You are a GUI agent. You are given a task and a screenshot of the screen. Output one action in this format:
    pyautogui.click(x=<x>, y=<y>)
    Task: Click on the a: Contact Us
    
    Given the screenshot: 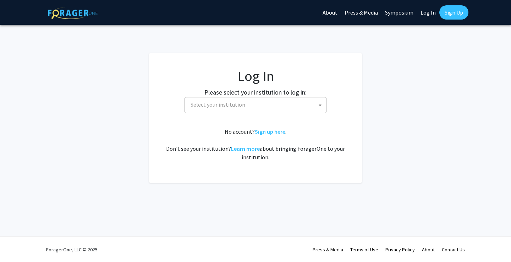 What is the action you would take?
    pyautogui.click(x=454, y=249)
    